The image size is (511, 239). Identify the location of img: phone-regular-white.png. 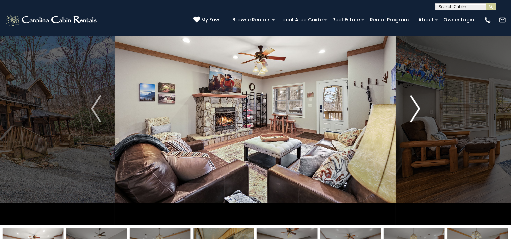
(488, 20).